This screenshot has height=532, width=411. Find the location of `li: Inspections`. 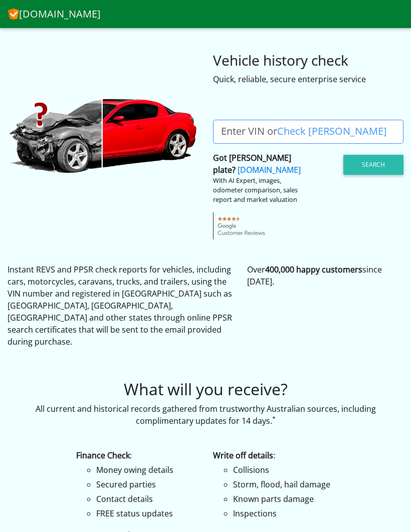

li: Inspections is located at coordinates (283, 514).